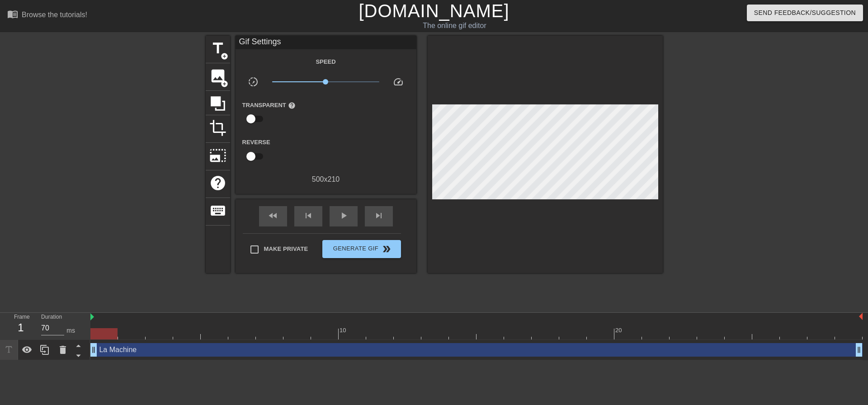 This screenshot has width=868, height=405. Describe the element at coordinates (54, 15) in the screenshot. I see `div: Browse the tutorials!` at that location.